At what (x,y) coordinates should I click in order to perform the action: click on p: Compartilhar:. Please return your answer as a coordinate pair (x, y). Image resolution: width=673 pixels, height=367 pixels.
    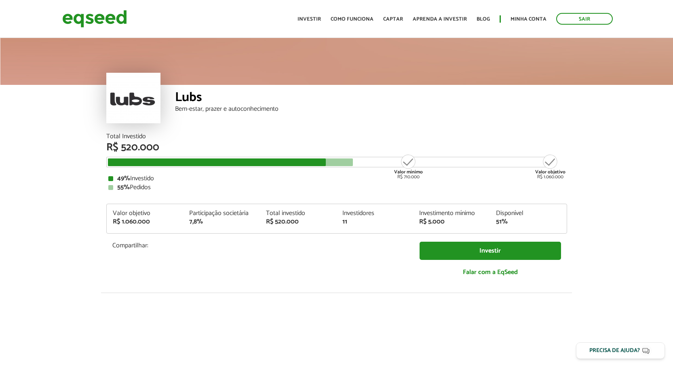
    Looking at the image, I should click on (260, 245).